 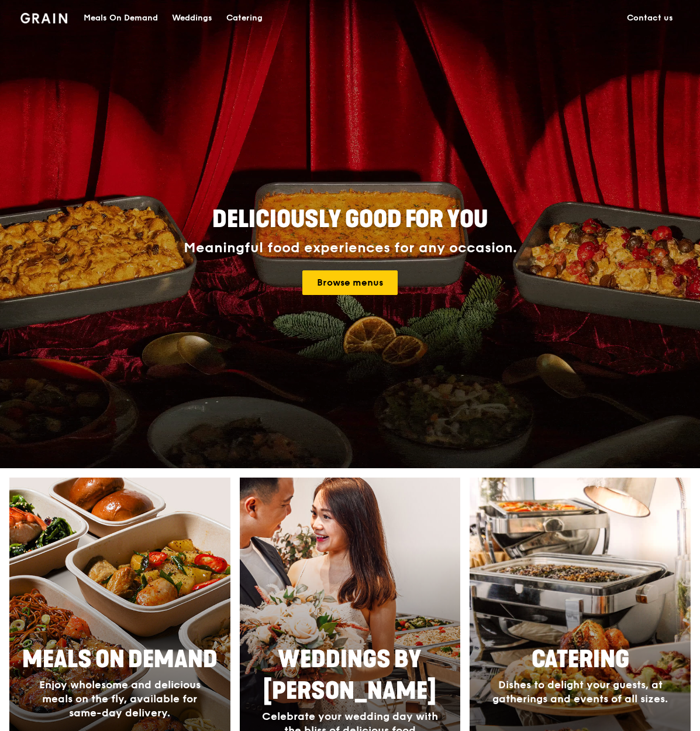 I want to click on span: Dishes to delight your guests, at gatherings and events of all sizes., so click(x=580, y=692).